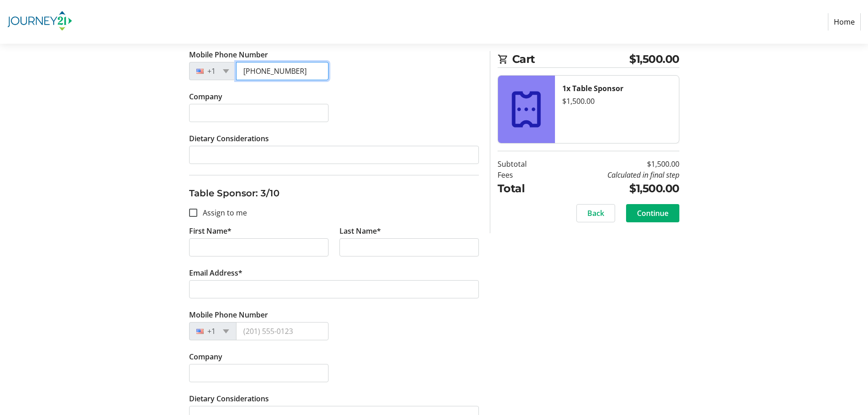 The width and height of the screenshot is (868, 415). What do you see at coordinates (652, 213) in the screenshot?
I see `span: Continue` at bounding box center [652, 213].